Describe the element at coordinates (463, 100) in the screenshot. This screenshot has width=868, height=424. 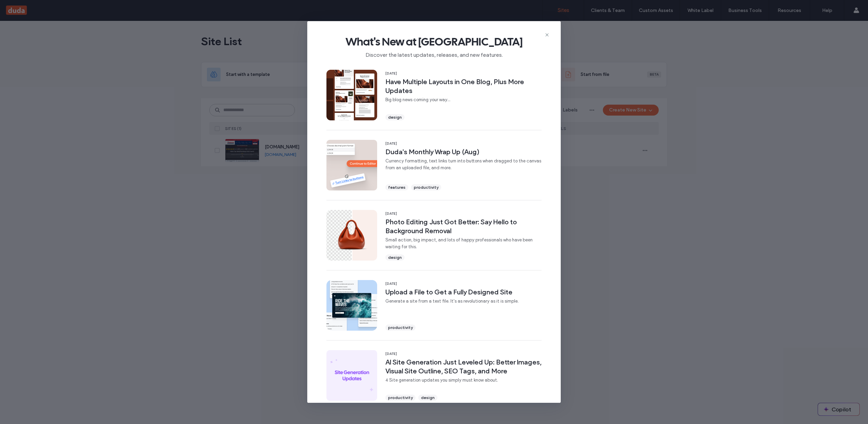
I see `span: Big blog news coming your way...` at that location.